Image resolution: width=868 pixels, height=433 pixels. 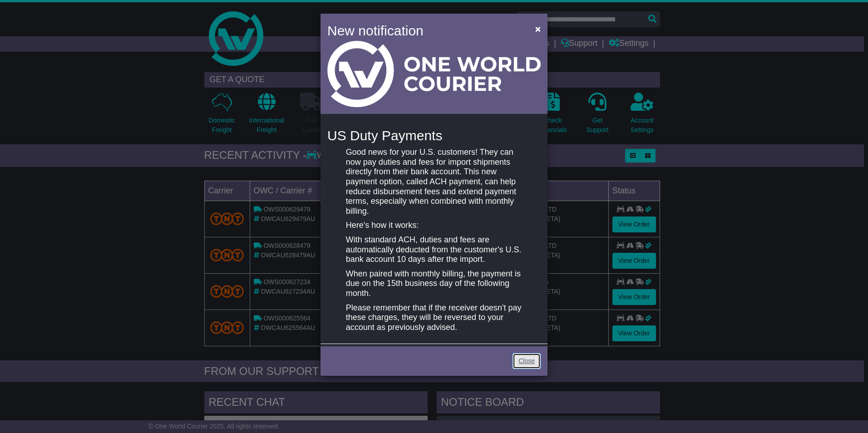 What do you see at coordinates (434, 318) in the screenshot?
I see `p: Please remember that if the receiver doesn't pay these charges, they will be reversed to your acc...` at bounding box center [434, 318].